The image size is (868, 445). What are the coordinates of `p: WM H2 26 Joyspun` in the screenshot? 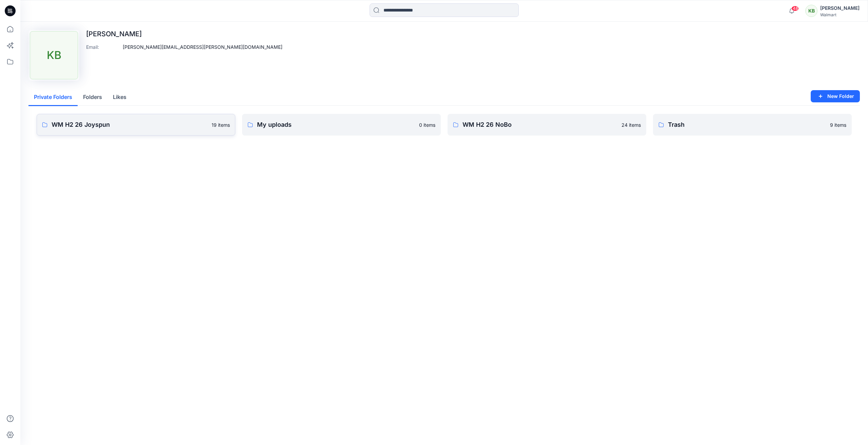 It's located at (129, 125).